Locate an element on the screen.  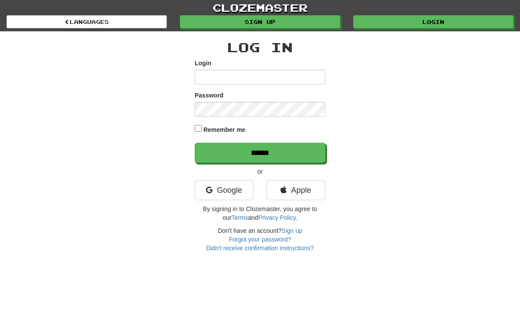
p: or is located at coordinates (260, 172).